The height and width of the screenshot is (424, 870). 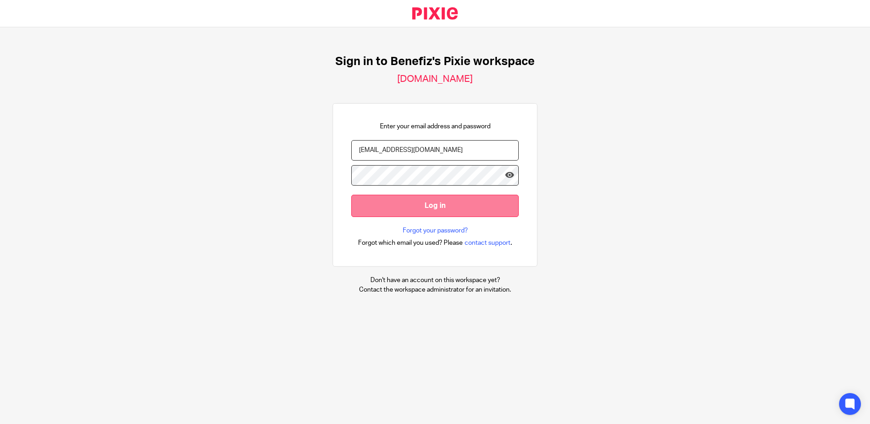 What do you see at coordinates (435, 206) in the screenshot?
I see `input: Log in` at bounding box center [435, 206].